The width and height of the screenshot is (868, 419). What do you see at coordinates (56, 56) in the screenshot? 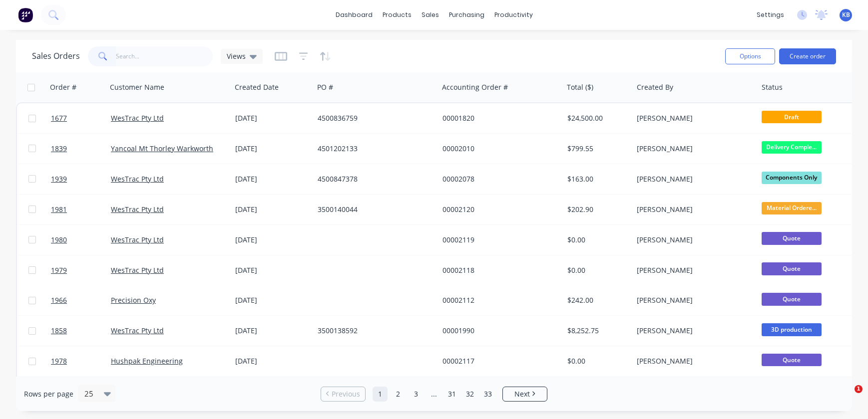
I see `h1: Sales Orders` at bounding box center [56, 56].